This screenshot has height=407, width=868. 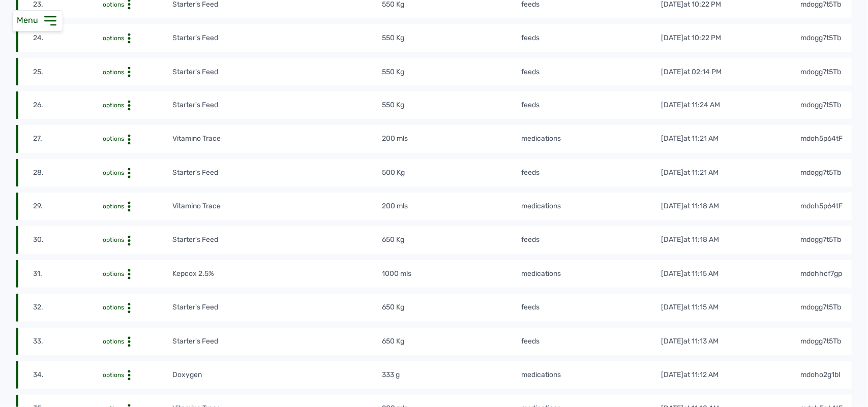 What do you see at coordinates (702, 71) in the screenshot?
I see `span: at 02:14 PM` at bounding box center [702, 71].